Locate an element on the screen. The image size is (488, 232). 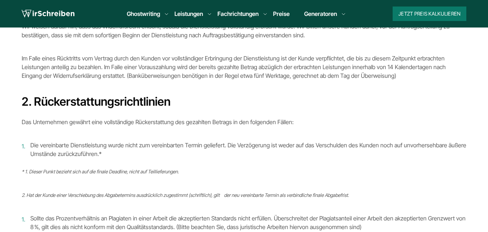
img: logo wirschreiben is located at coordinates (48, 14).